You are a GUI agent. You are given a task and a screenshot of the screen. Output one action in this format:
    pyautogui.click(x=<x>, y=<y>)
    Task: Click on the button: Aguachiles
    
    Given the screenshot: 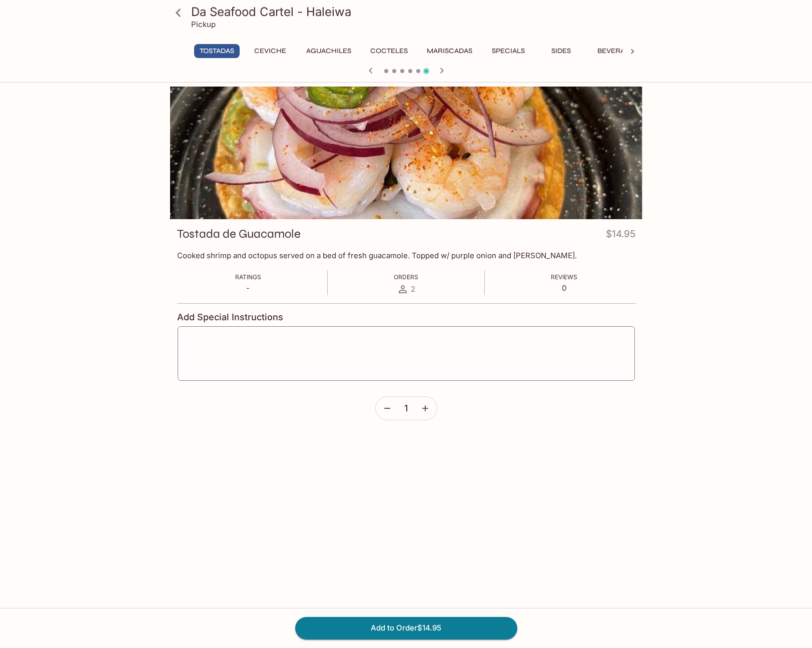 What is the action you would take?
    pyautogui.click(x=329, y=51)
    